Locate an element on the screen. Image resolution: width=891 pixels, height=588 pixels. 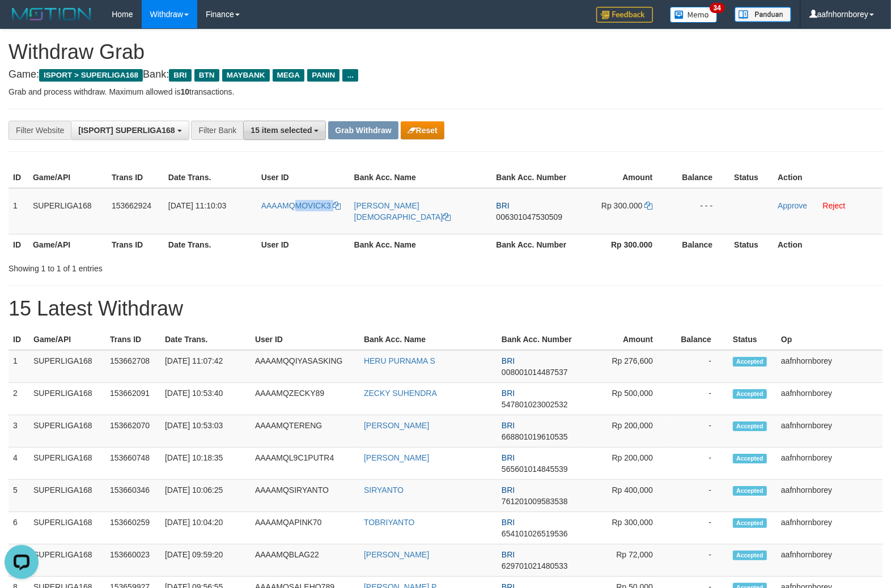
div: Filter Bank is located at coordinates (217, 130).